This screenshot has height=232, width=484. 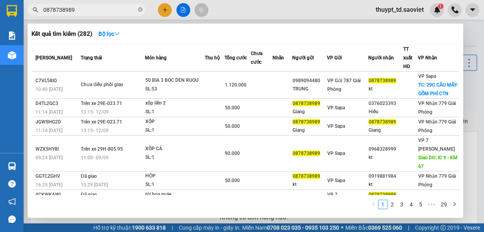 I want to click on span: VP Gửi, so click(x=334, y=58).